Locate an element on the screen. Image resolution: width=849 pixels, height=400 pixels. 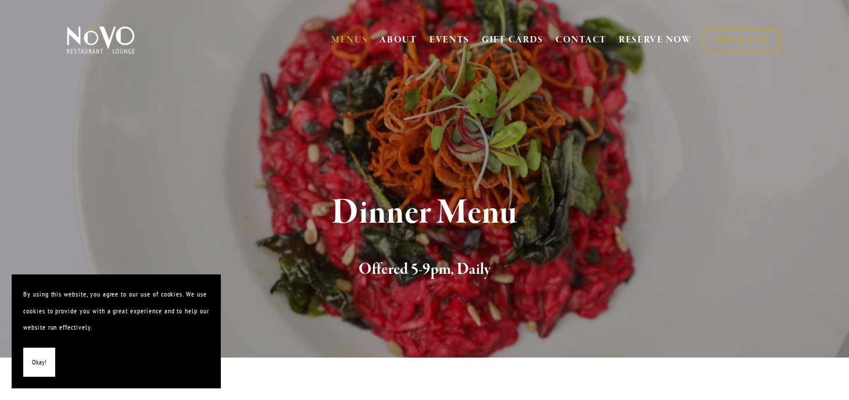
h1: Dinner Menu is located at coordinates (425, 213).